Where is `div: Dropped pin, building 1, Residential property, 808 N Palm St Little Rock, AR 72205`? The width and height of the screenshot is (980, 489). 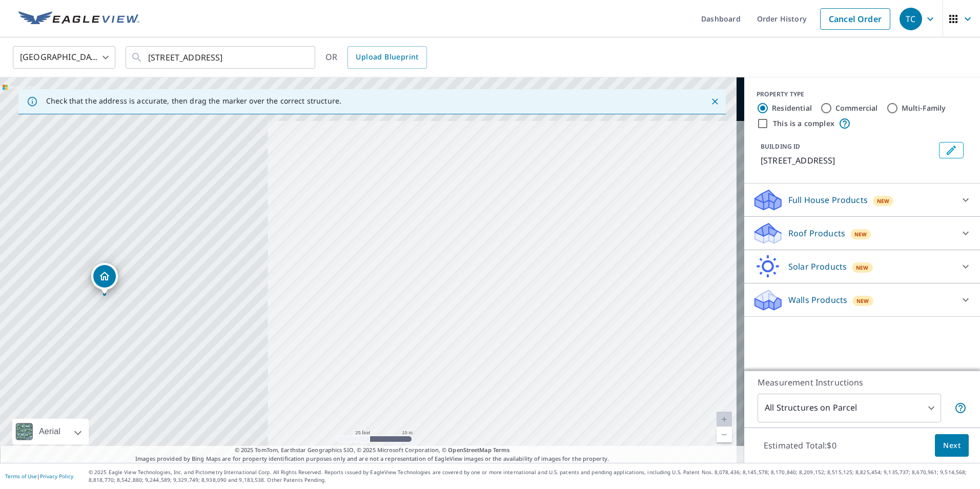
div: Dropped pin, building 1, Residential property, 808 N Palm St Little Rock, AR 72205 is located at coordinates (105, 279).